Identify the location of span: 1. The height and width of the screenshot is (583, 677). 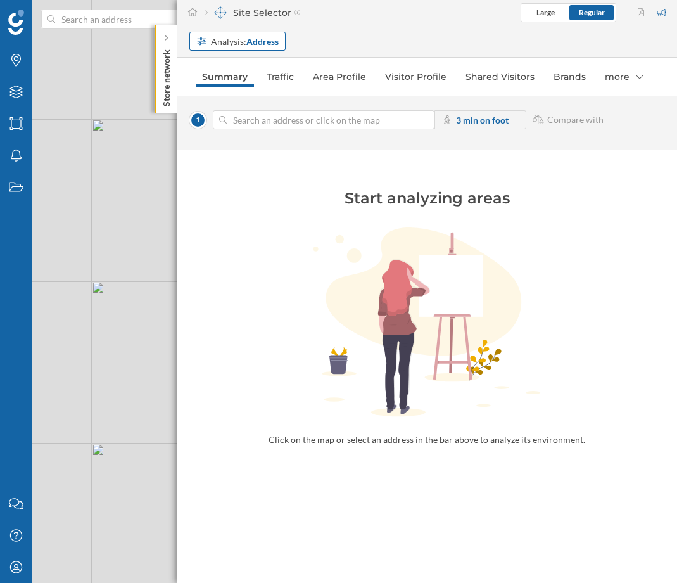
(198, 120).